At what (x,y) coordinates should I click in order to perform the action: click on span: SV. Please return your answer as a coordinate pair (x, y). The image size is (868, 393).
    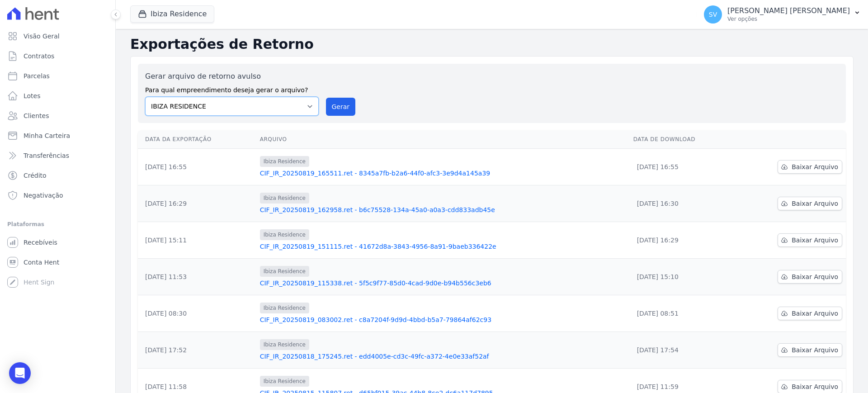
    Looking at the image, I should click on (713, 14).